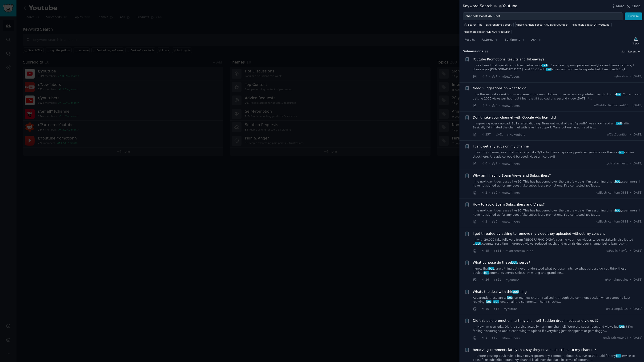 Image resolution: width=644 pixels, height=362 pixels. What do you see at coordinates (485, 309) in the screenshot?
I see `span: 15` at bounding box center [485, 309].